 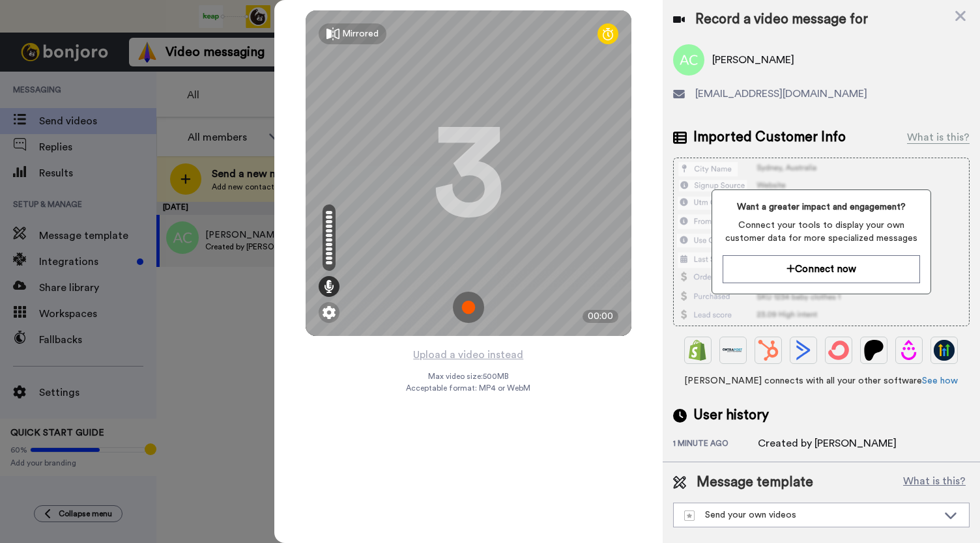 What do you see at coordinates (468, 173) in the screenshot?
I see `div: 3` at bounding box center [468, 173].